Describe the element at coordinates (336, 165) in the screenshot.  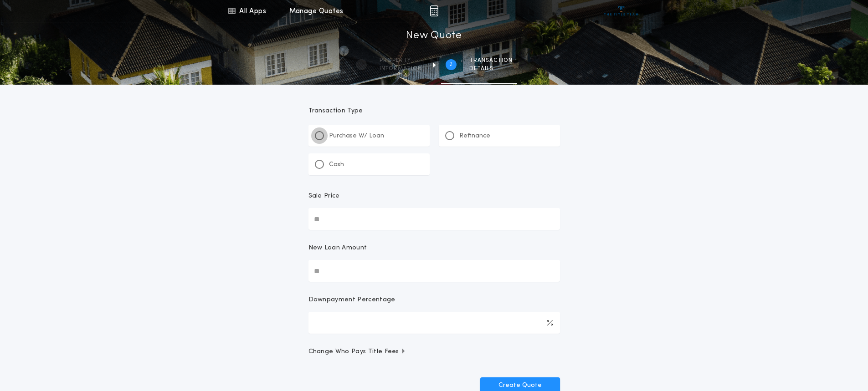
I see `p: Cash` at that location.